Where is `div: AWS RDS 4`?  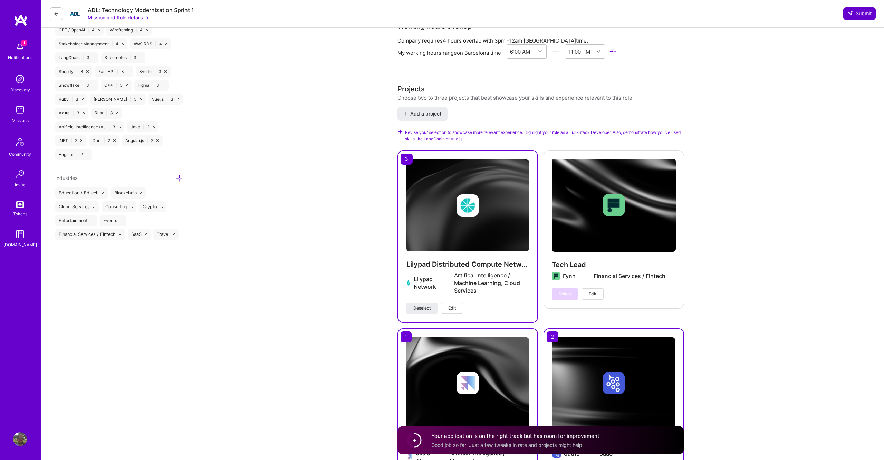 div: AWS RDS 4 is located at coordinates (151, 44).